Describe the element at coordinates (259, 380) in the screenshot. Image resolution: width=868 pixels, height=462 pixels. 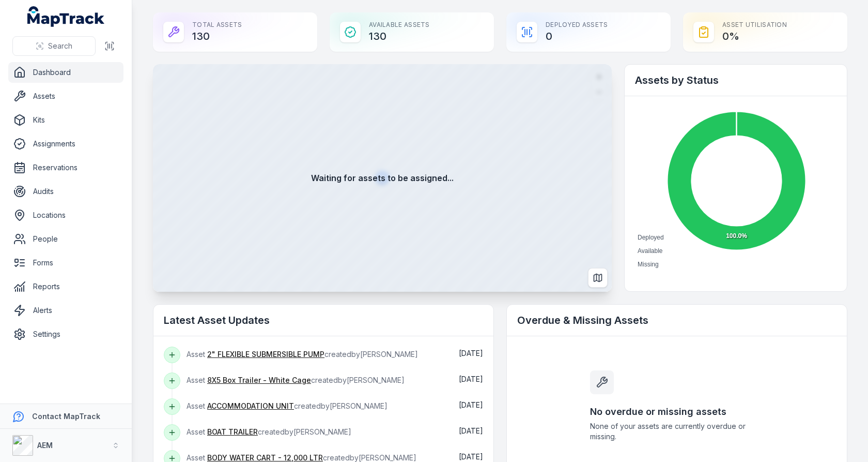
I see `a: 8X5 Box Trailer - White Cage` at that location.